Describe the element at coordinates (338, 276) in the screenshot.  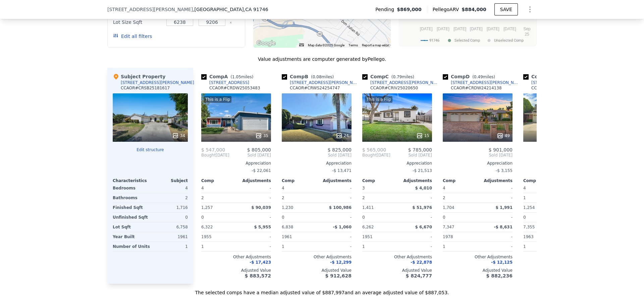
I see `span: $ 912,628` at that location.